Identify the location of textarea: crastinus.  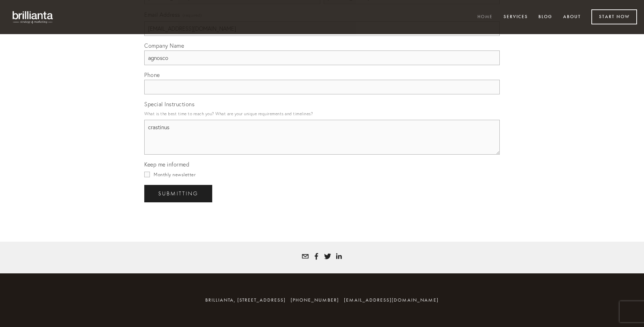
(322, 137).